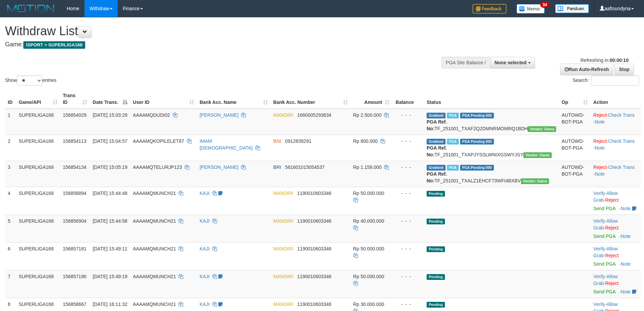 The height and width of the screenshot is (311, 644). Describe the element at coordinates (545, 5) in the screenshot. I see `span: 34` at that location.